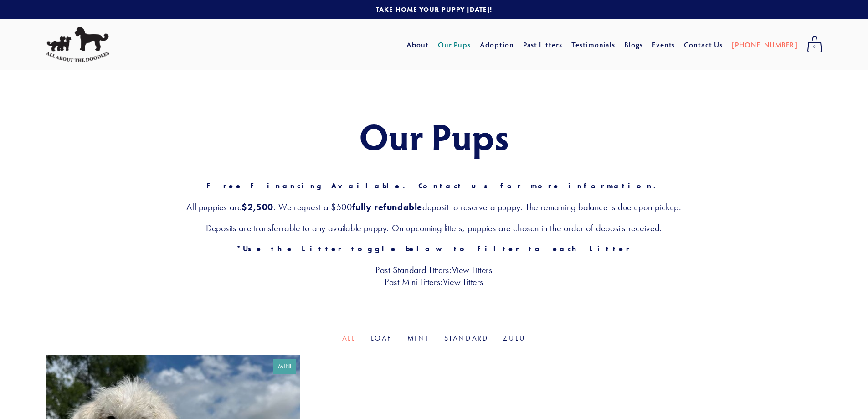 The image size is (868, 419). What do you see at coordinates (664, 45) in the screenshot?
I see `a: Events` at bounding box center [664, 45].